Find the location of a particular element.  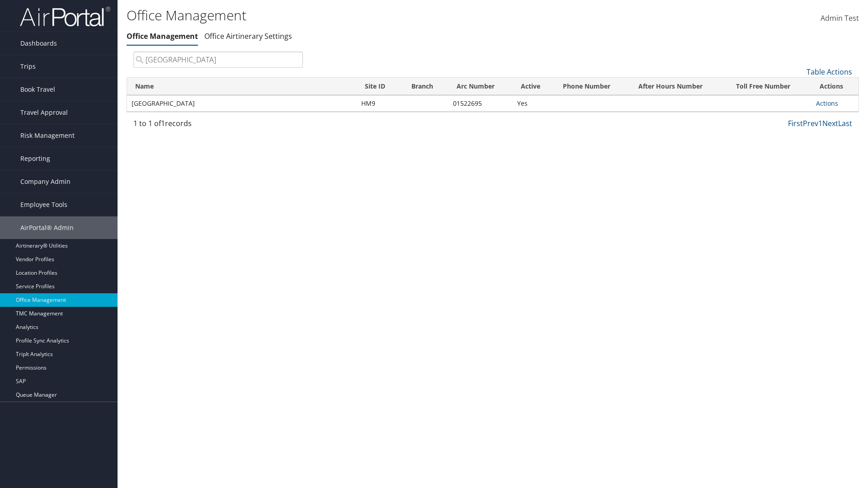

a: Actions is located at coordinates (826, 103).